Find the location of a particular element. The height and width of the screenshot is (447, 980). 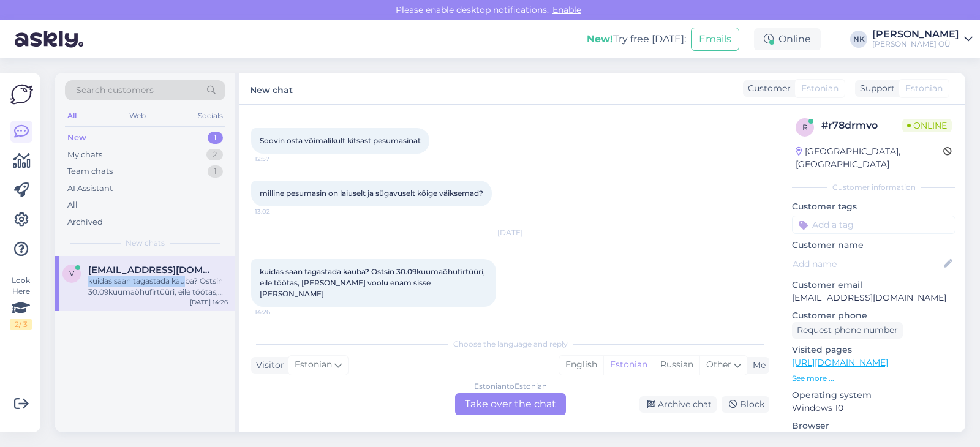

span: milline pesumasin on laiuselt ja sügavuselt kõige väiksemad? is located at coordinates (372, 193).